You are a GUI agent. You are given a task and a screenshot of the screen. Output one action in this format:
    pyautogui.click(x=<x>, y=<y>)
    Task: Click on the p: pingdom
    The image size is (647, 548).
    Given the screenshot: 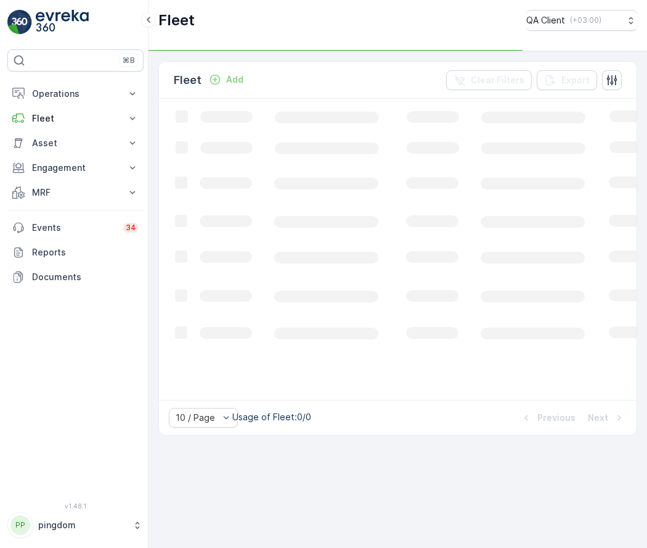 What is the action you would take?
    pyautogui.click(x=82, y=525)
    